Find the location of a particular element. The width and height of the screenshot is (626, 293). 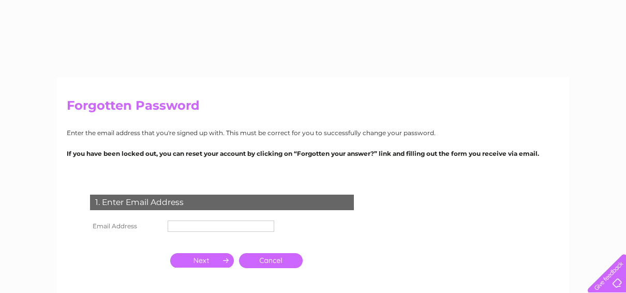

p: Enter the email address that you're signed up with. This must be correct for you to successfully ... is located at coordinates (313, 132).